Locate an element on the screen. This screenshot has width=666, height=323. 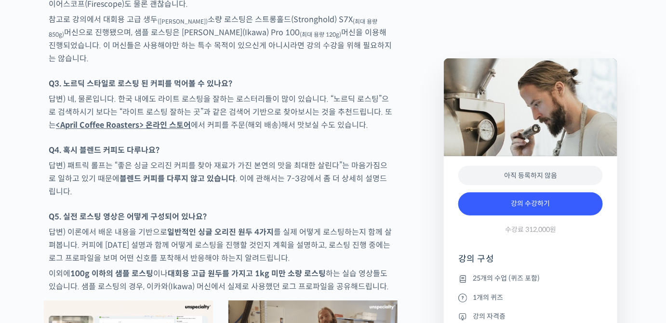
li: 강의 자격증 is located at coordinates (531, 316).